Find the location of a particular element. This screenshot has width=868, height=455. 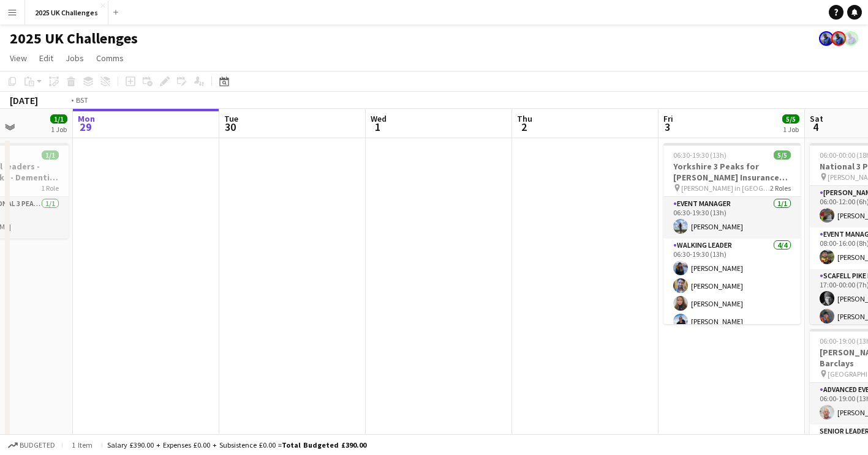

span: Budgeted is located at coordinates (37, 445).